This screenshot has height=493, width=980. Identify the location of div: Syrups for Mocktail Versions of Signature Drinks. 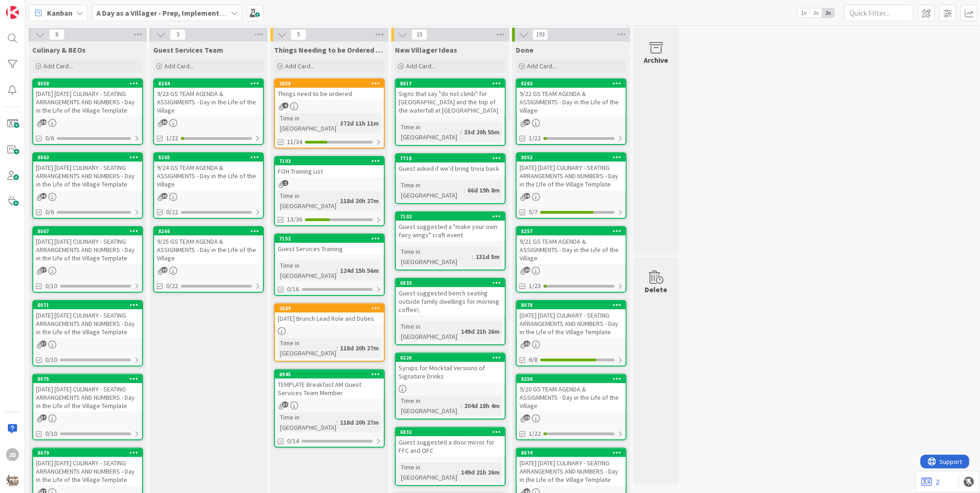
(450, 372).